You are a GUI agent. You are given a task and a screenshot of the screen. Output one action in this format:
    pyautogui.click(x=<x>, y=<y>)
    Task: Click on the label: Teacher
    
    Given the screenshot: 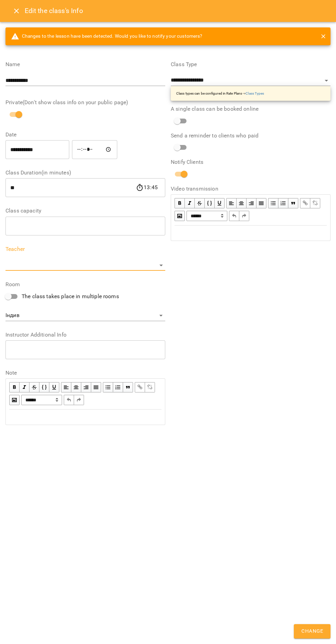 What is the action you would take?
    pyautogui.click(x=85, y=249)
    